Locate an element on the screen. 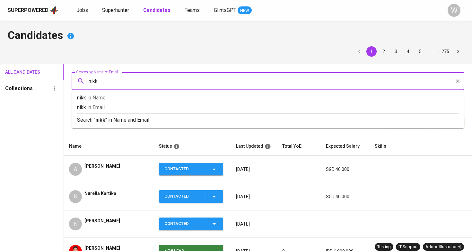 This screenshot has height=251, width=472. th: Last Updated is located at coordinates (254, 146).